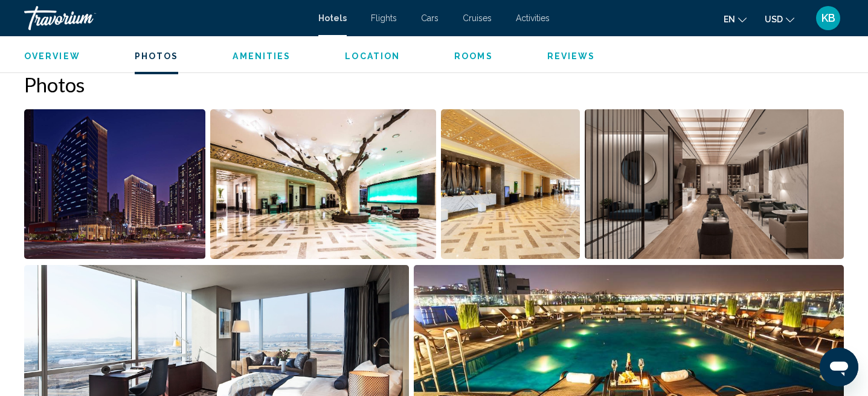 The image size is (868, 396). What do you see at coordinates (261, 56) in the screenshot?
I see `button: Amenities` at bounding box center [261, 56].